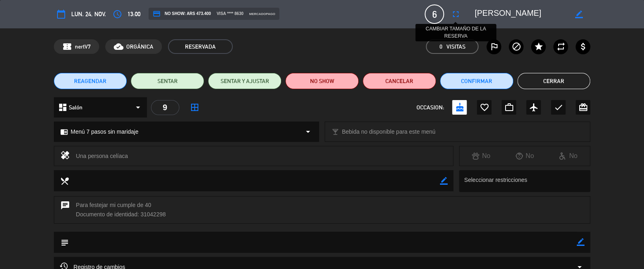 The width and height of the screenshot is (644, 269). I want to click on i: star, so click(538, 46).